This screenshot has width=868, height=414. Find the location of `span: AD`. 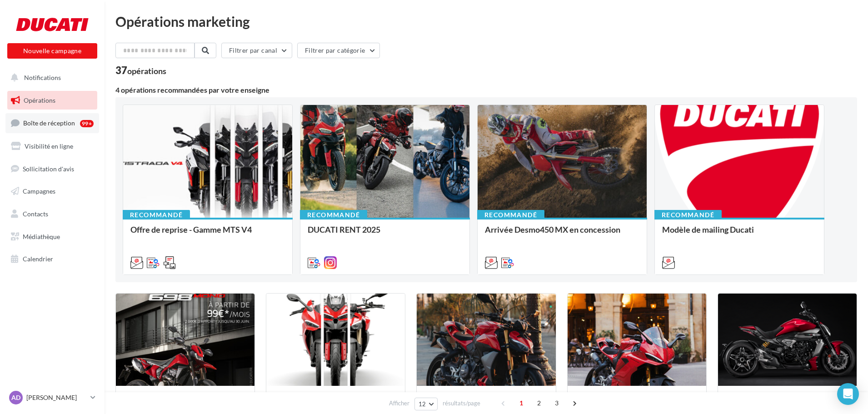

span: AD is located at coordinates (16, 398).